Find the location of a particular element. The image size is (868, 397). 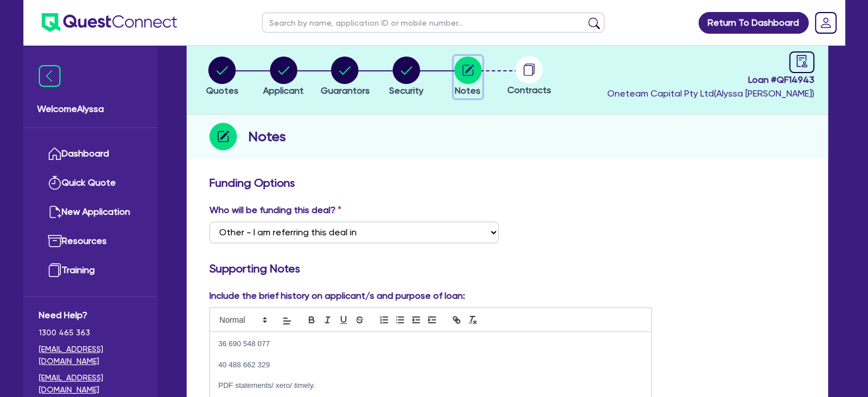

p: 40 488 662 329 is located at coordinates (431, 365).